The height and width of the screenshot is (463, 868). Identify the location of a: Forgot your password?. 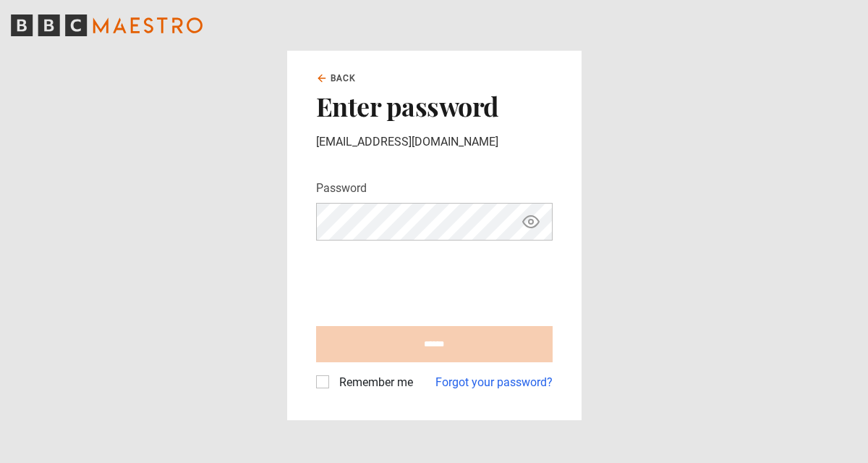
(494, 382).